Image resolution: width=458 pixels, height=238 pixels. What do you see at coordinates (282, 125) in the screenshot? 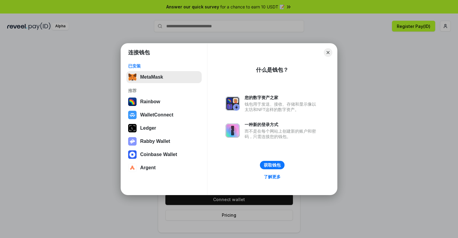
I see `div: 一种新的登录方式` at bounding box center [282, 125].